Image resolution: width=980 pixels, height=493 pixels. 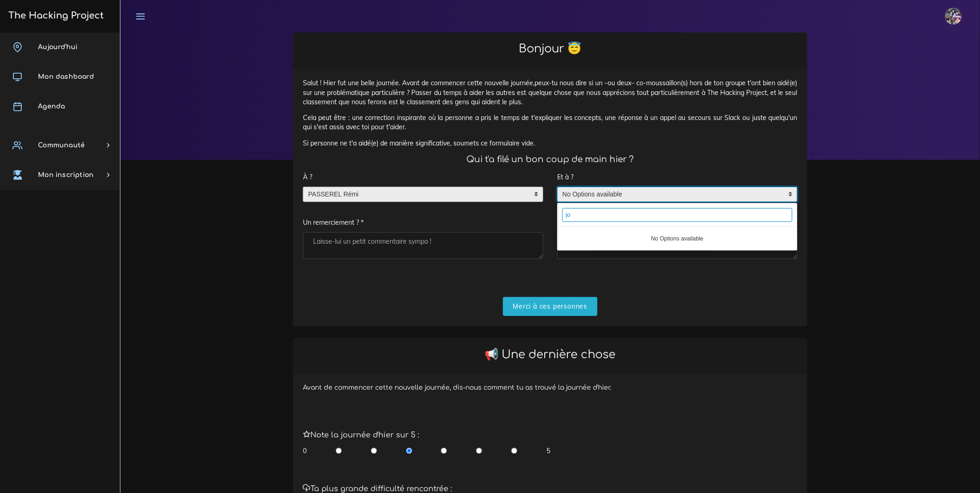 What do you see at coordinates (55, 15) in the screenshot?
I see `h3: The Hacking Project` at bounding box center [55, 15].